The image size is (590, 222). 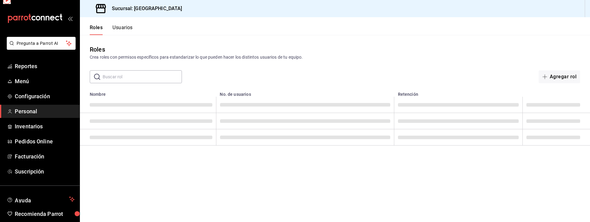 I want to click on button: Roles, so click(x=96, y=30).